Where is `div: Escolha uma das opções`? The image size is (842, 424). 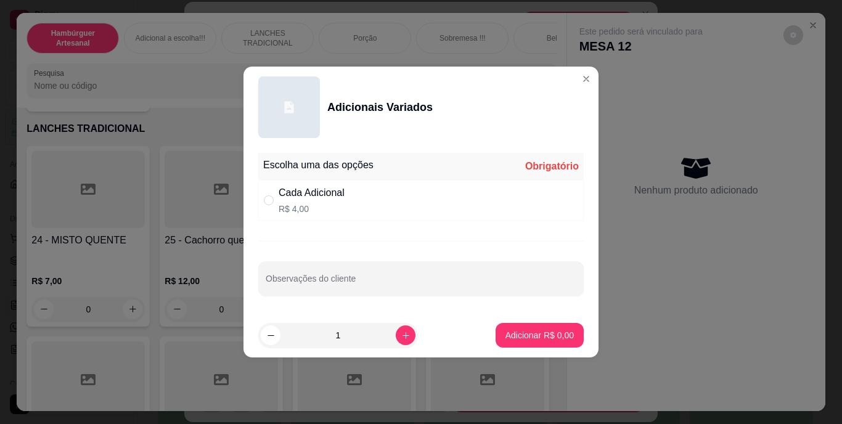 div: Escolha uma das opções is located at coordinates (318, 165).